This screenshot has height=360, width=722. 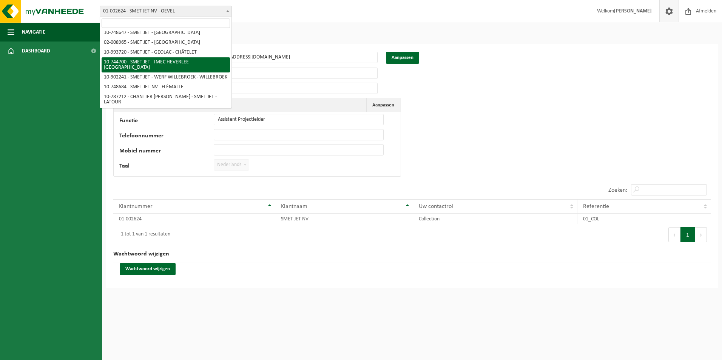 I want to click on label: Telefoonnummer, so click(x=167, y=137).